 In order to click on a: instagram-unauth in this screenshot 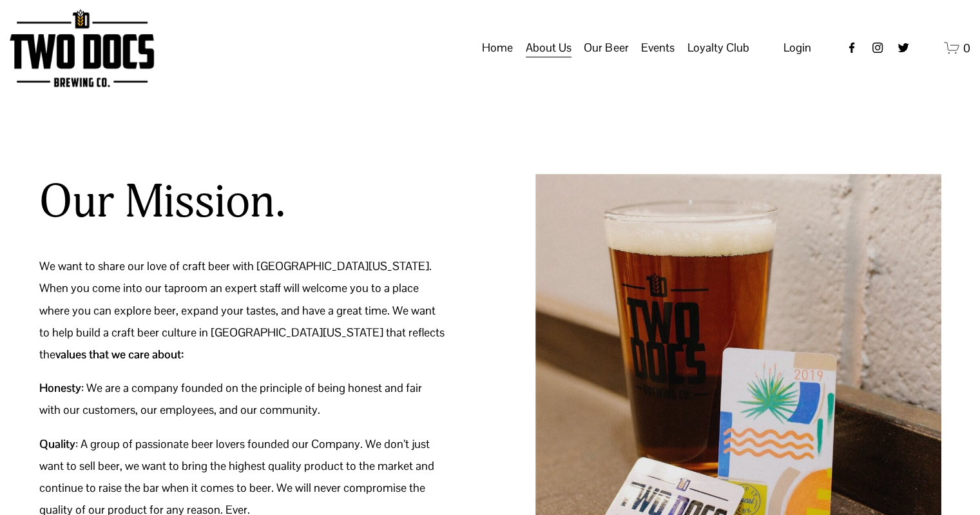, I will do `click(878, 48)`.